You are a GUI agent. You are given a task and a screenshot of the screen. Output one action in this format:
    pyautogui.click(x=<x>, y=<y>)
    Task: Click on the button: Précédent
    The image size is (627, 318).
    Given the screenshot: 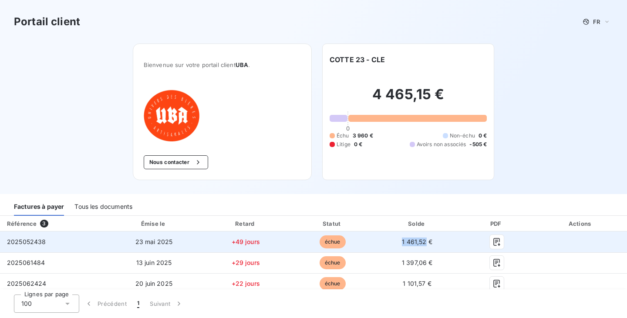 What is the action you would take?
    pyautogui.click(x=105, y=304)
    